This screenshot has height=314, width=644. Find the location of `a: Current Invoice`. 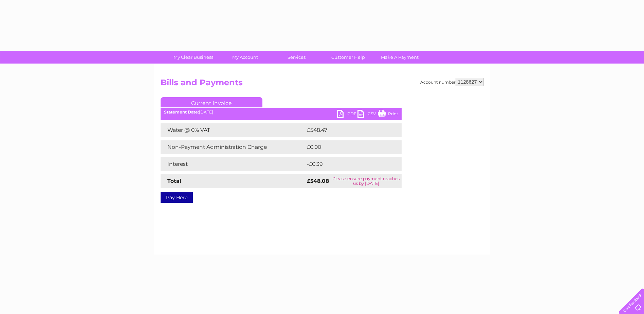

a: Current Invoice is located at coordinates (211, 102).